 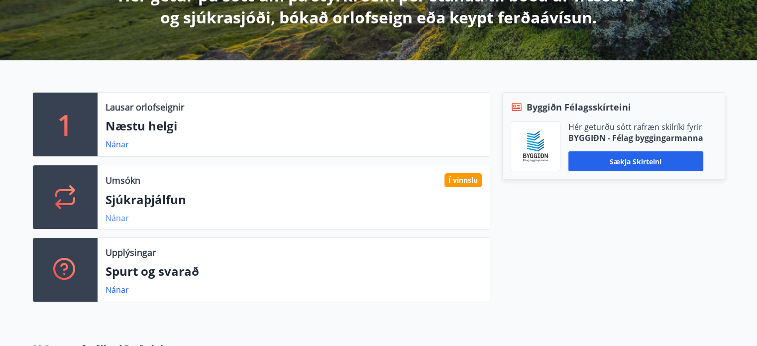 What do you see at coordinates (463, 180) in the screenshot?
I see `div: Í vinnslu` at bounding box center [463, 180].